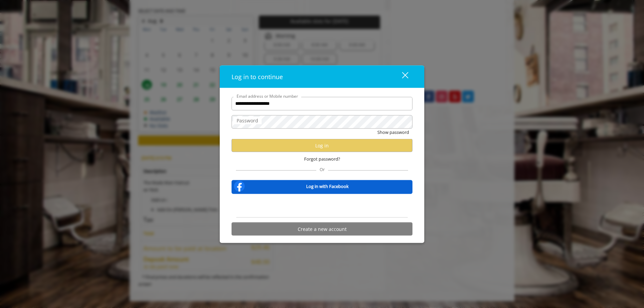  I want to click on span: Forgot password?, so click(322, 159).